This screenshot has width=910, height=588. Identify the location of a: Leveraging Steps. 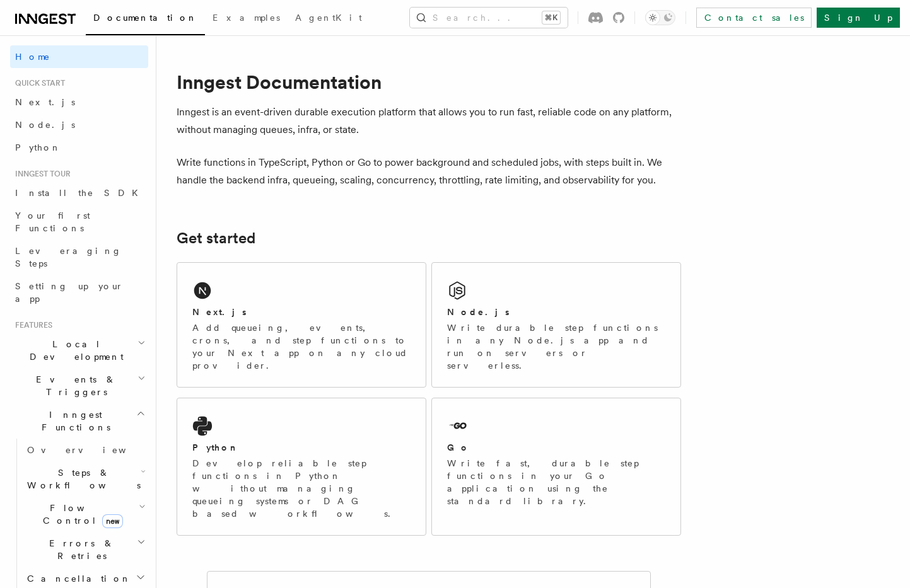
(79, 258).